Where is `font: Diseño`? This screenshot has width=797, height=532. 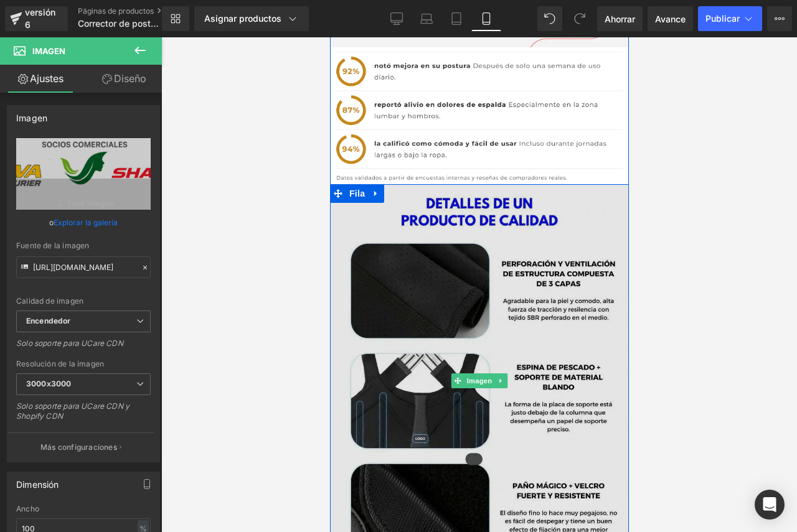
font: Diseño is located at coordinates (130, 78).